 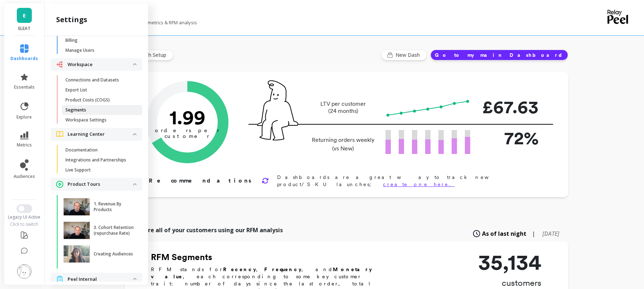 I want to click on h2: settings, so click(x=71, y=19).